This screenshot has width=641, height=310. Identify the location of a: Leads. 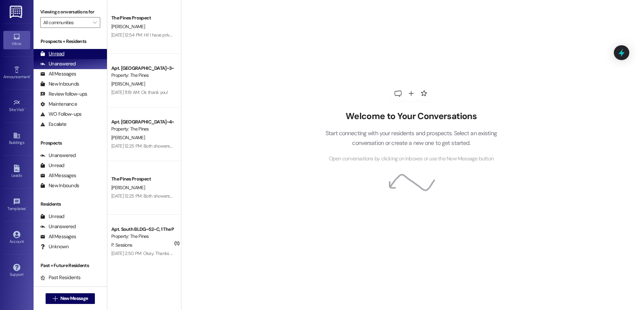
(17, 172).